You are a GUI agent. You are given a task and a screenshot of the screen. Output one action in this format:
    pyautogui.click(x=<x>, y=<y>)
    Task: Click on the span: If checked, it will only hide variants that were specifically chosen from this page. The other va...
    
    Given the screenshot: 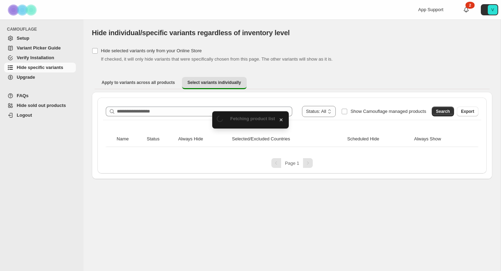 What is the action you would take?
    pyautogui.click(x=217, y=59)
    